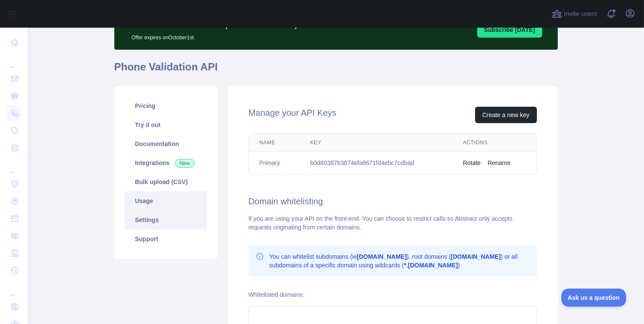 The width and height of the screenshot is (644, 324). What do you see at coordinates (376, 143) in the screenshot?
I see `th: Key` at bounding box center [376, 143].